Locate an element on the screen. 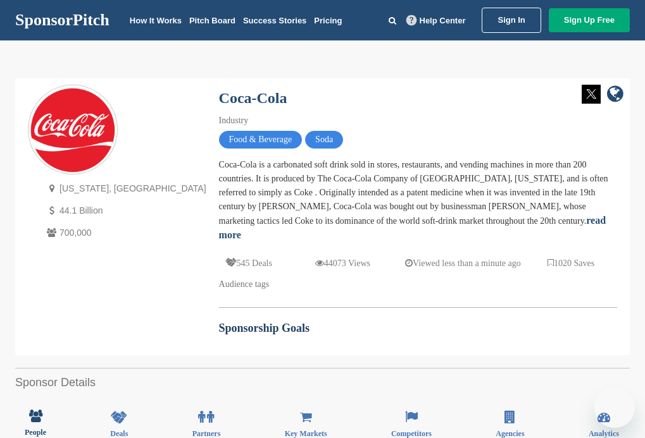 The width and height of the screenshot is (645, 438). span: Competitors is located at coordinates (411, 434).